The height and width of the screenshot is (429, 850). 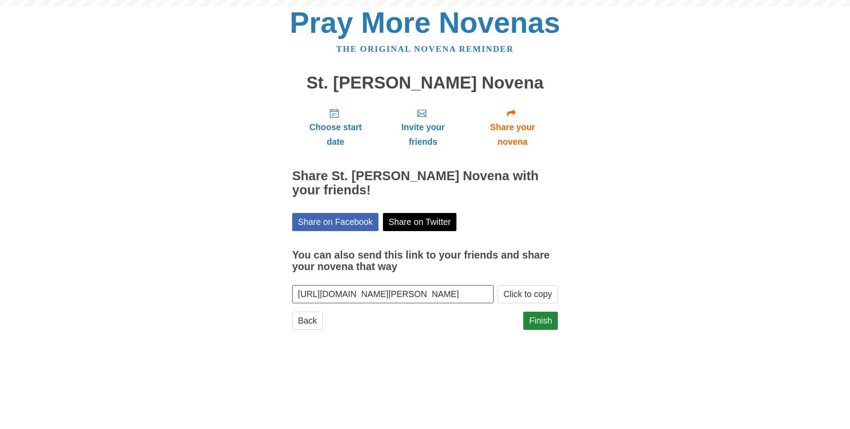 What do you see at coordinates (336, 135) in the screenshot?
I see `span: Choose start date` at bounding box center [336, 135].